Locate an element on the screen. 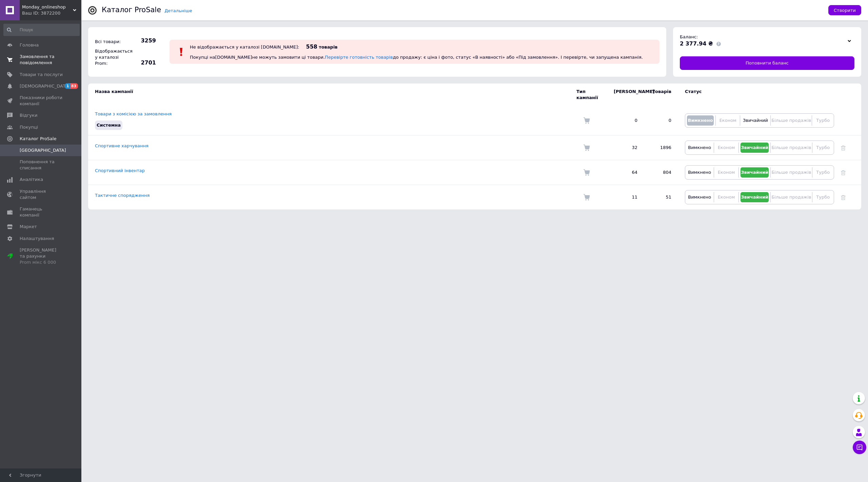 This screenshot has width=868, height=482. span: Замовлення та повідомлення is located at coordinates (41, 60).